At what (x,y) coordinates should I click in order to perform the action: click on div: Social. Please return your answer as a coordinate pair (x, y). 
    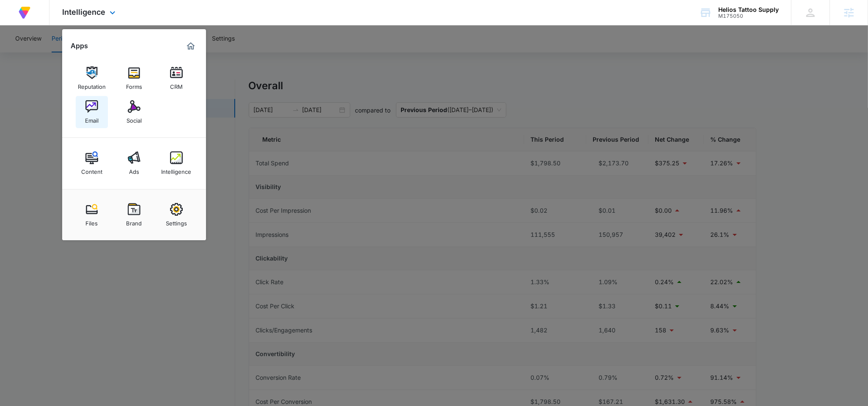
    Looking at the image, I should click on (134, 118).